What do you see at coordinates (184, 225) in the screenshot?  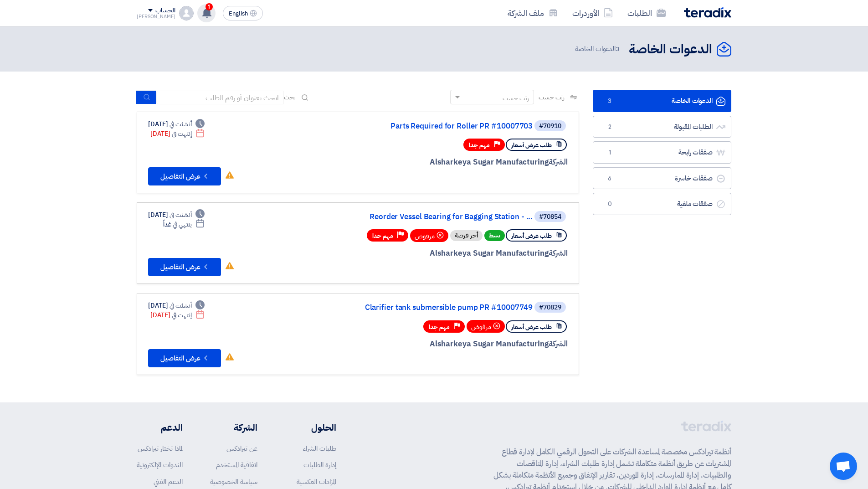 I see `div: غداً` at bounding box center [184, 225].